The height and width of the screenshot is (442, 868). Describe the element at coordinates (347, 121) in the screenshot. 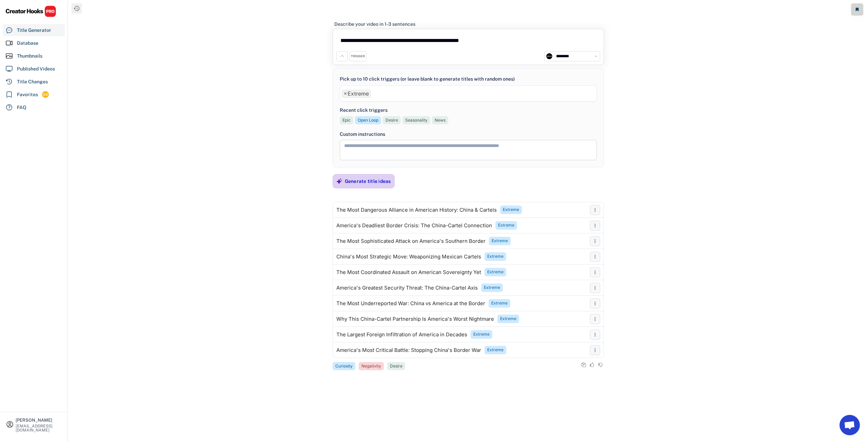

I see `div: Epic` at that location.